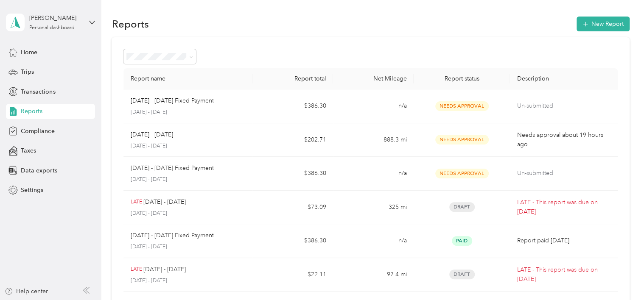 The width and height of the screenshot is (644, 300). I want to click on th: Report name, so click(188, 79).